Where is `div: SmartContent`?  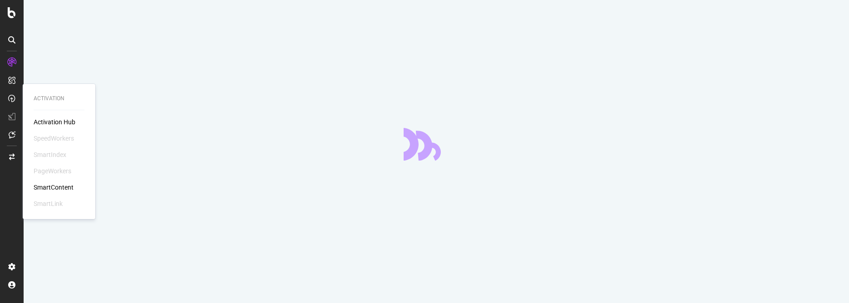
div: SmartContent is located at coordinates (54, 188).